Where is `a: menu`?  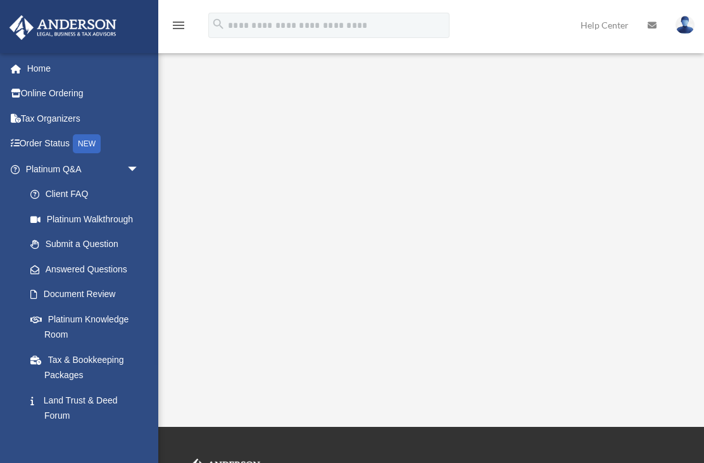
a: menu is located at coordinates (179, 27).